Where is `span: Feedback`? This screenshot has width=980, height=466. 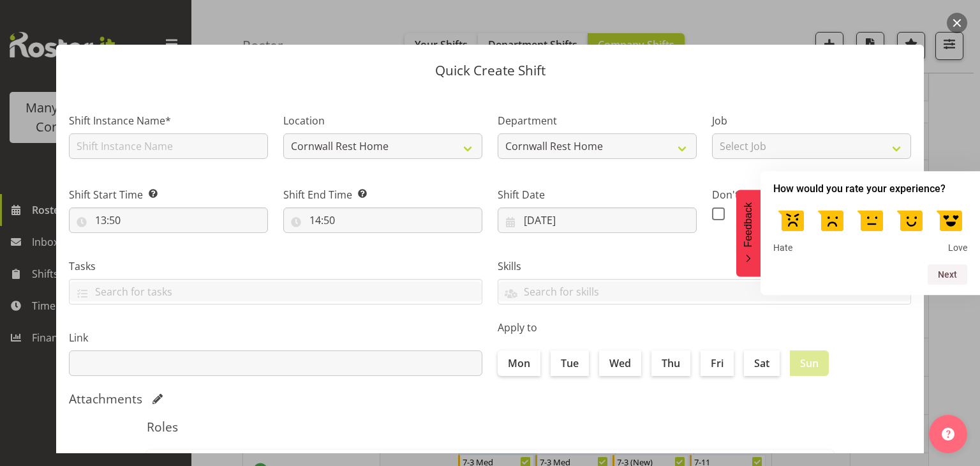 span: Feedback is located at coordinates (748, 224).